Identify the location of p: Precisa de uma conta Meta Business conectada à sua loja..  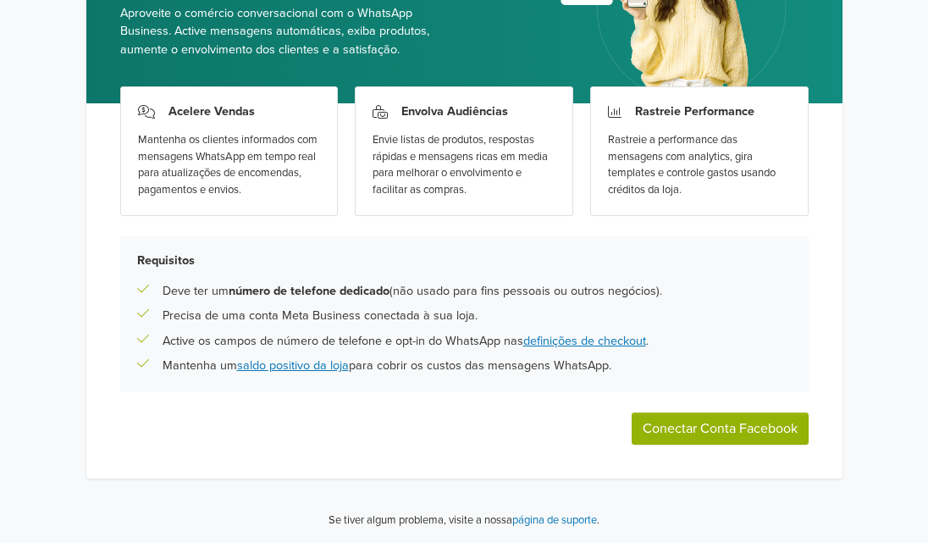
(320, 316).